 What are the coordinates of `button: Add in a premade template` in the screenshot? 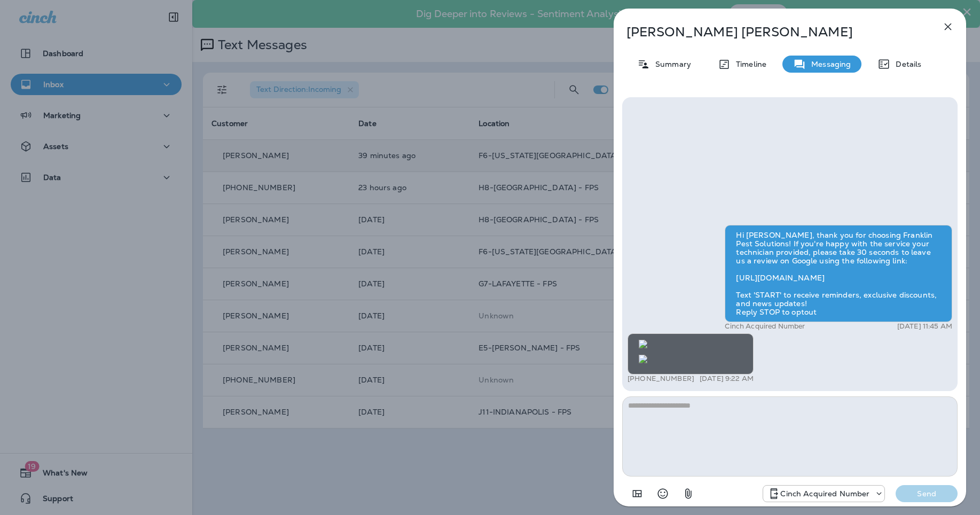 It's located at (637, 494).